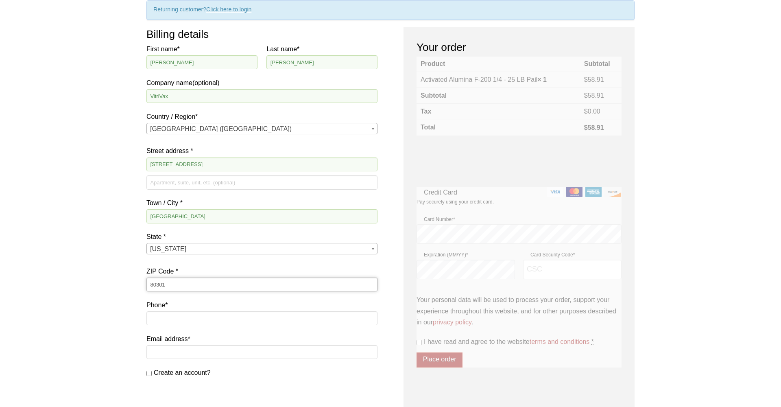 The image size is (781, 407). What do you see at coordinates (262, 271) in the screenshot?
I see `label: ZIP Code` at bounding box center [262, 271].